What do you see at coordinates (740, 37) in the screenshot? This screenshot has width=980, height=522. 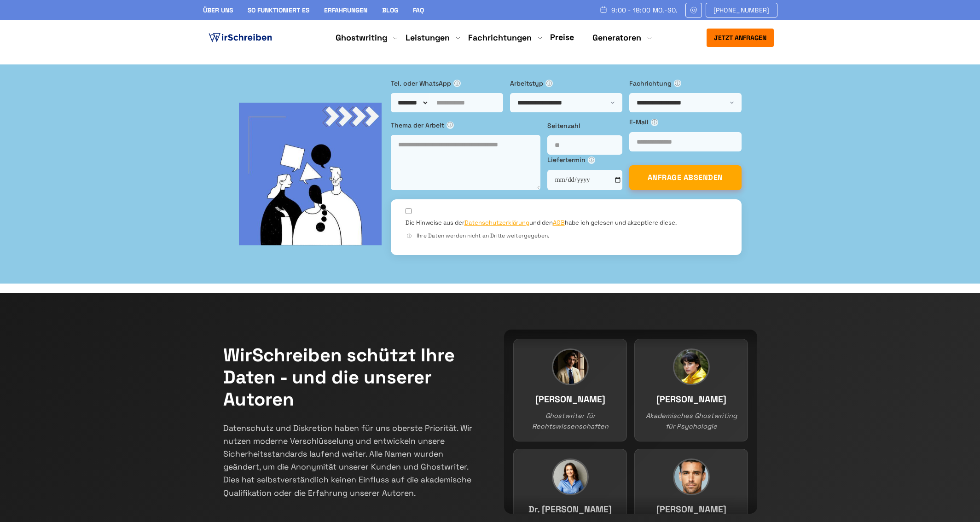 I see `button: Jetzt anfragen` at bounding box center [740, 37].